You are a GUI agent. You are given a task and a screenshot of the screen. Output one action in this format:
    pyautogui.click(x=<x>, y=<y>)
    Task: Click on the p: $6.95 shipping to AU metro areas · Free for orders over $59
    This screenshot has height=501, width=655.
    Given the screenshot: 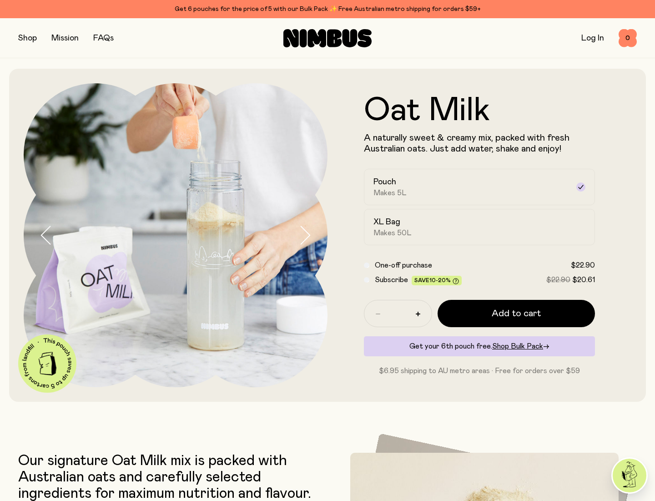 What is the action you would take?
    pyautogui.click(x=479, y=371)
    